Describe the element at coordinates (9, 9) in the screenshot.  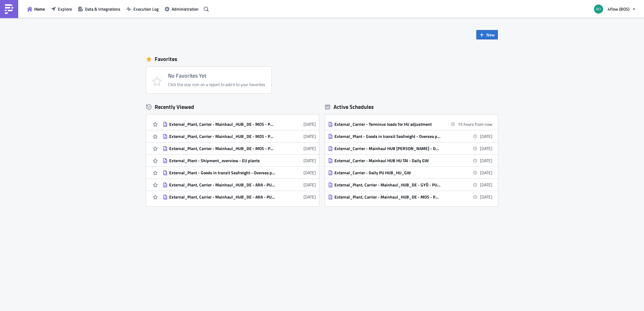
I see `img: PushMetrics` at that location.